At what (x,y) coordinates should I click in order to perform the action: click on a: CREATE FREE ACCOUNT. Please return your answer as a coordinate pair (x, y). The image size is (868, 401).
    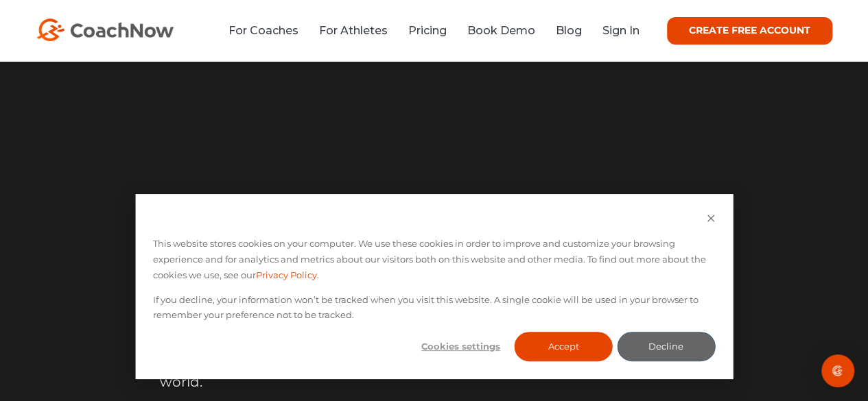
    Looking at the image, I should click on (749, 31).